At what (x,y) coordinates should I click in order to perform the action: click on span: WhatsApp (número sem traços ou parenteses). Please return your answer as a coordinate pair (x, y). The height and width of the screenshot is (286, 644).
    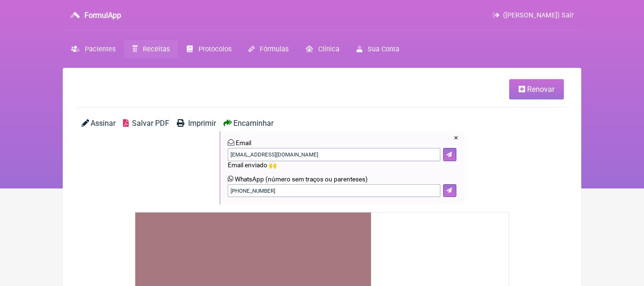
    Looking at the image, I should click on (301, 179).